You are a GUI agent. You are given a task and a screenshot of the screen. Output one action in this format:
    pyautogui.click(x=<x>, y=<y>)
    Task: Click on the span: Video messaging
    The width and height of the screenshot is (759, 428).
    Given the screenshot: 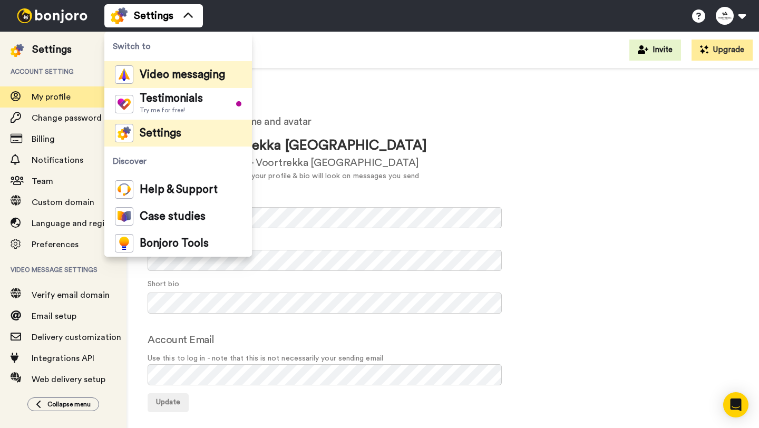 What is the action you would take?
    pyautogui.click(x=182, y=75)
    